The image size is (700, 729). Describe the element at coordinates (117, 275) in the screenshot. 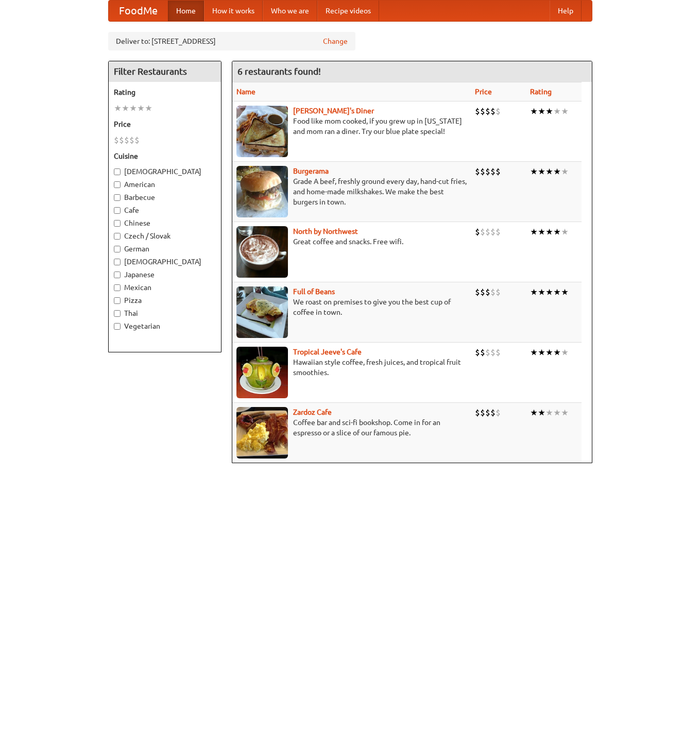

I see `input: Japanese` at that location.